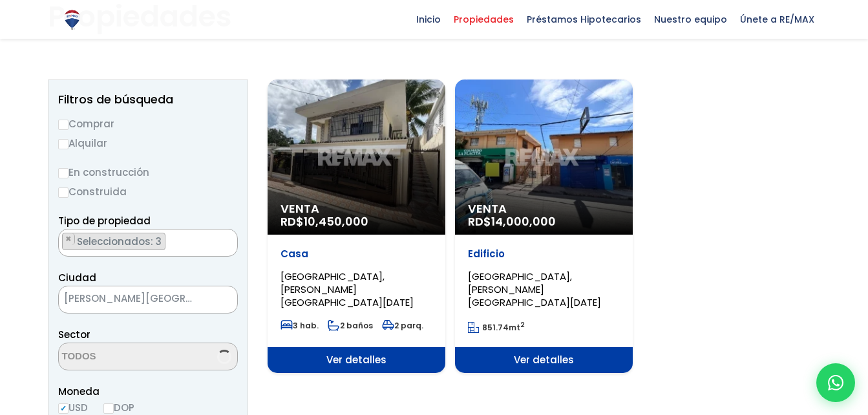 The height and width of the screenshot is (415, 868). Describe the element at coordinates (148, 124) in the screenshot. I see `label: Comprar` at that location.